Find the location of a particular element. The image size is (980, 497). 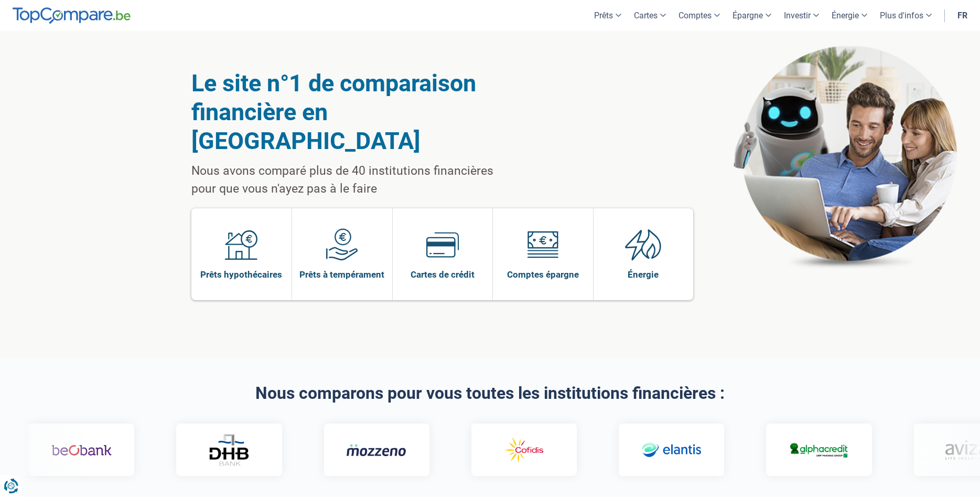

a: Comptes épargne Comptes épargne is located at coordinates (543, 254).